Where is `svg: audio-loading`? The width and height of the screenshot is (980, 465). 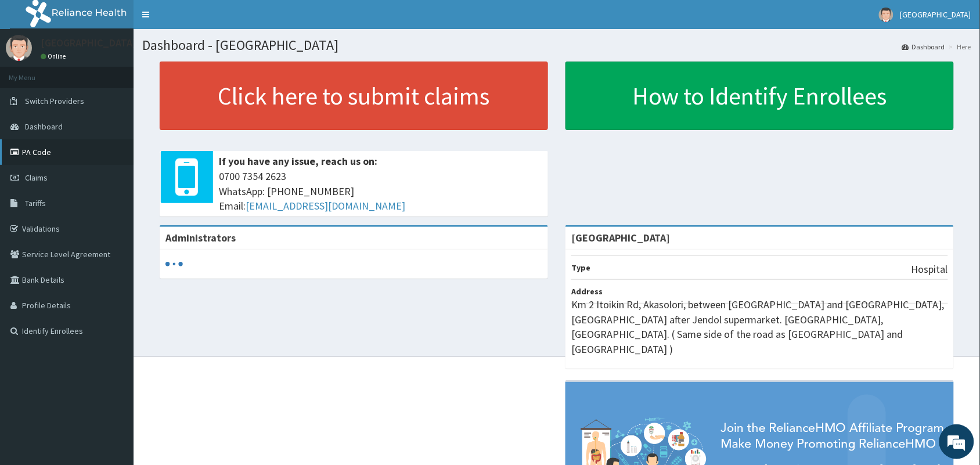 svg: audio-loading is located at coordinates (175, 265).